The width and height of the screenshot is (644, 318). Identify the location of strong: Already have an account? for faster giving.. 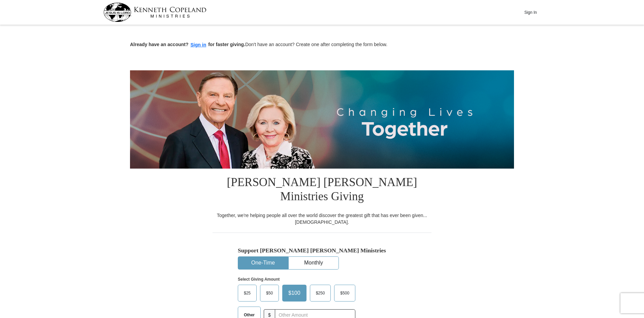
(188, 45).